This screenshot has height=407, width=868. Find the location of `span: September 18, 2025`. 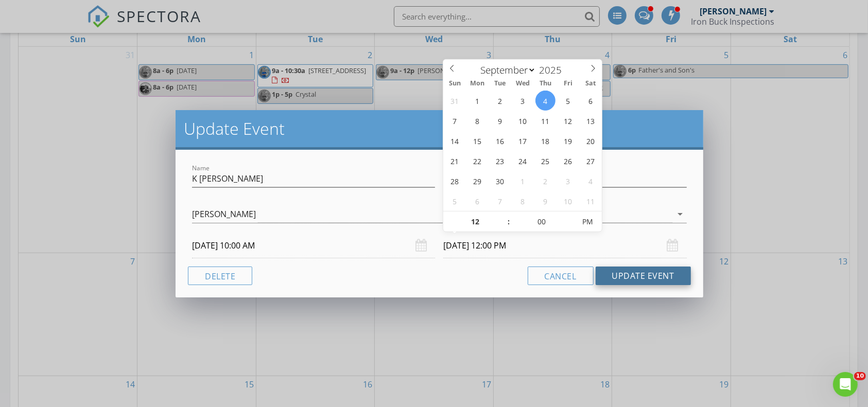

span: September 18, 2025 is located at coordinates (545, 140).